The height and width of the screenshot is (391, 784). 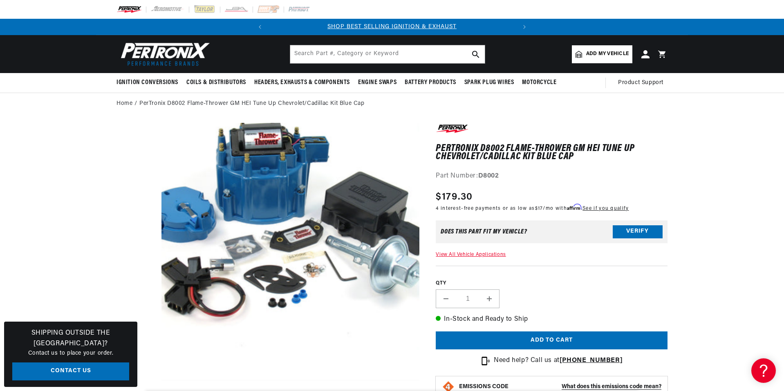 What do you see at coordinates (71, 372) in the screenshot?
I see `a: Contact Us` at bounding box center [71, 372].